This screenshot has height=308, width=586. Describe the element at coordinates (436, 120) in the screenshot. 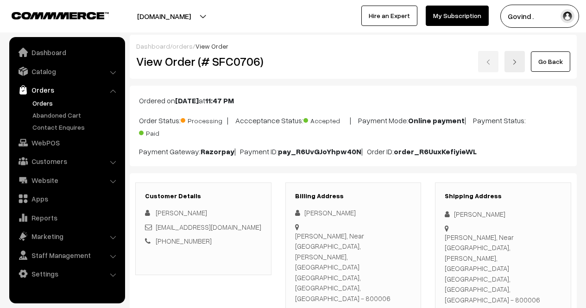

I see `b: Online payment` at that location.